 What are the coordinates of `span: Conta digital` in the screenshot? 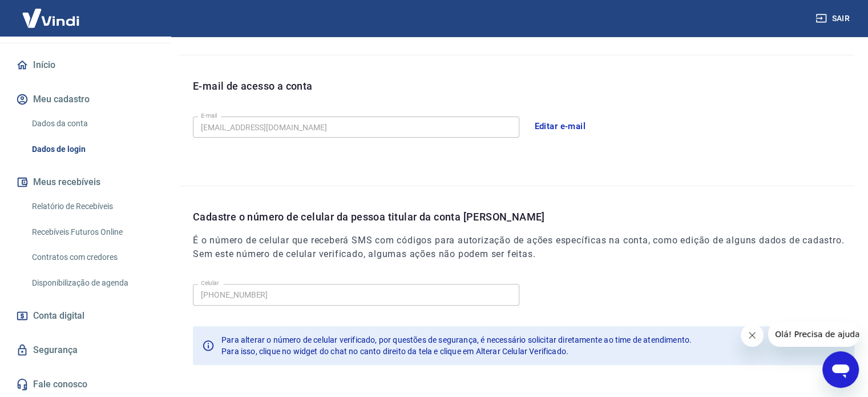 It's located at (59, 316).